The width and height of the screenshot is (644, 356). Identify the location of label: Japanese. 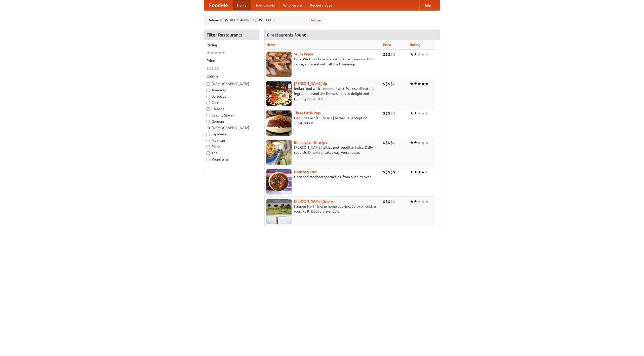
(231, 134).